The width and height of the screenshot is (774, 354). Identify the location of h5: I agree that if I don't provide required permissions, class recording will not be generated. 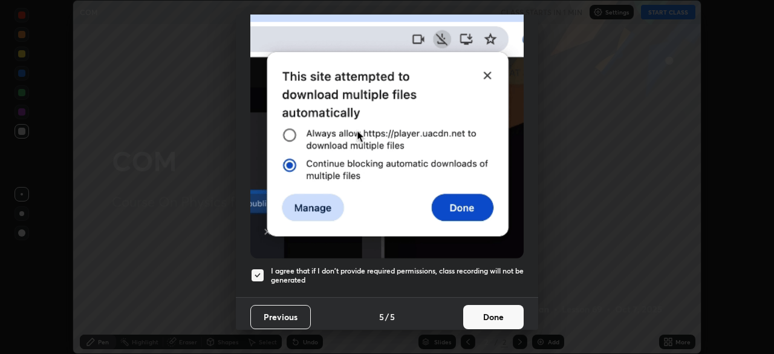
(397, 275).